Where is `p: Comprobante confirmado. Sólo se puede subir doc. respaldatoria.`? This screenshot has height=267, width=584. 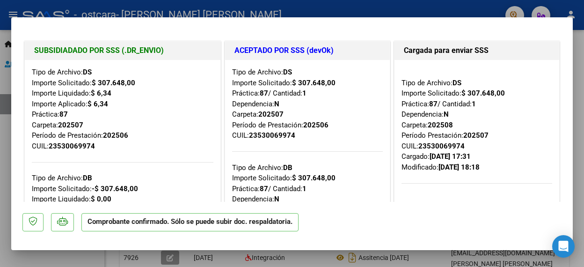 p: Comprobante confirmado. Sólo se puede subir doc. respaldatoria. is located at coordinates (190, 222).